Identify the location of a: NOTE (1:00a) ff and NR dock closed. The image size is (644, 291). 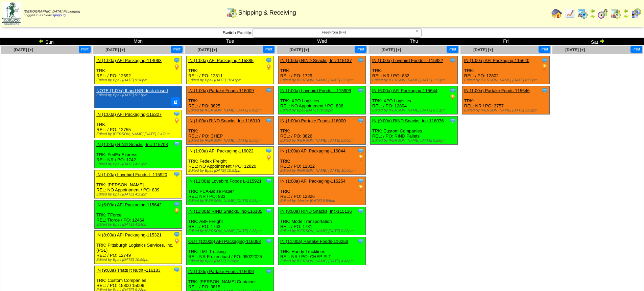
(132, 90).